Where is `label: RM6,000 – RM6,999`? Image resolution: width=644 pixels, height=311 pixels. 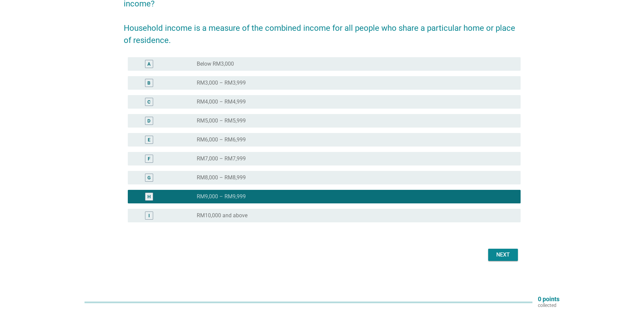 label: RM6,000 – RM6,999 is located at coordinates (221, 140).